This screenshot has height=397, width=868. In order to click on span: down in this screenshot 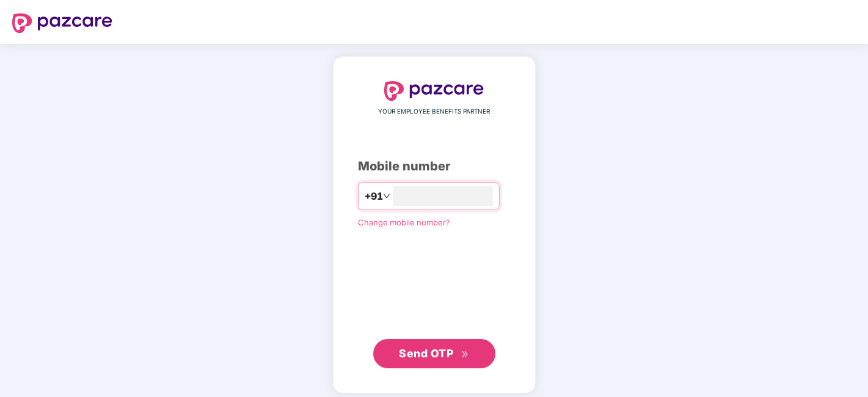, I will do `click(387, 196)`.